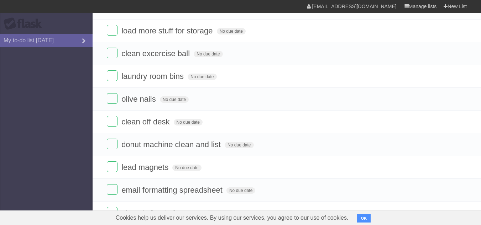  Describe the element at coordinates (173, 190) in the screenshot. I see `span: email formatting spreadsheet` at that location.